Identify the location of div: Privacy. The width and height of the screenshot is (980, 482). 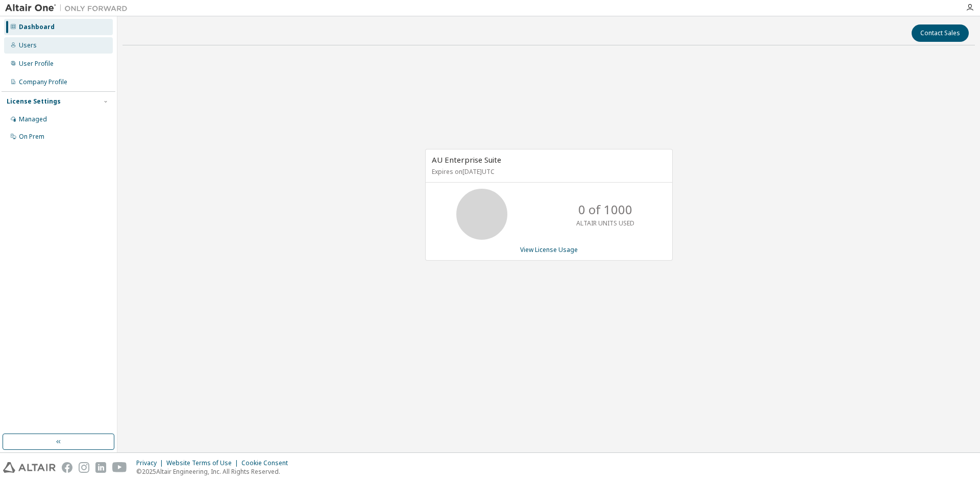
(151, 463).